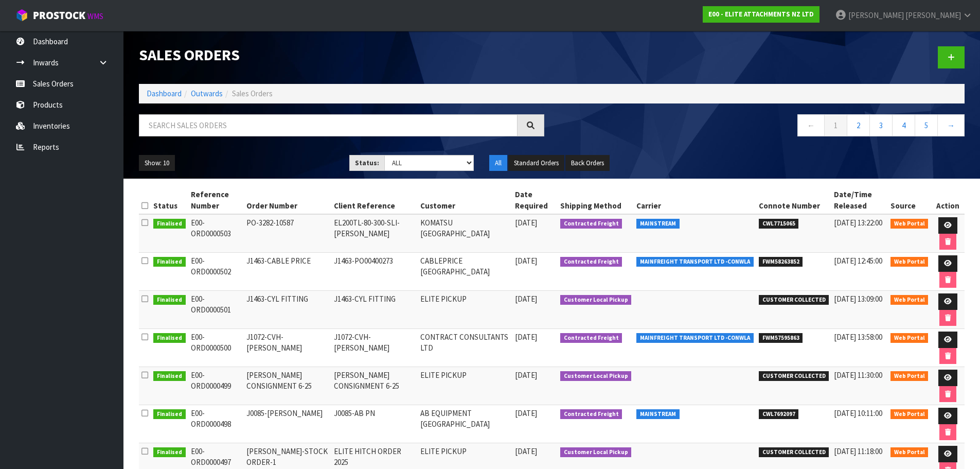  Describe the element at coordinates (535, 200) in the screenshot. I see `th: Date Required` at that location.